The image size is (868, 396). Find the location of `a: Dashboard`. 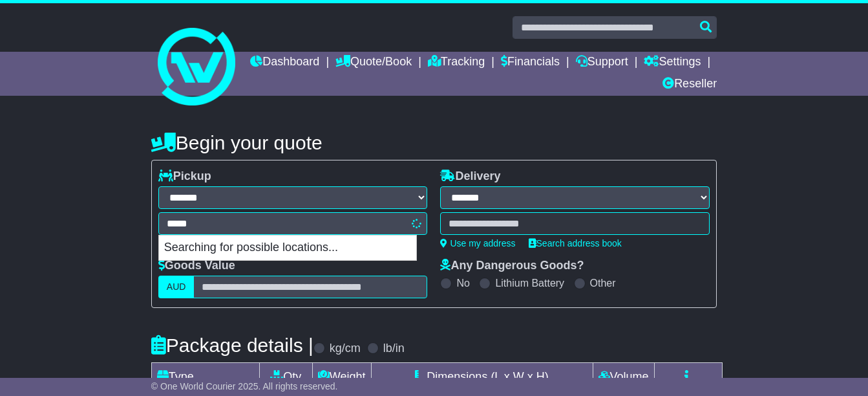

a: Dashboard is located at coordinates (284, 62).